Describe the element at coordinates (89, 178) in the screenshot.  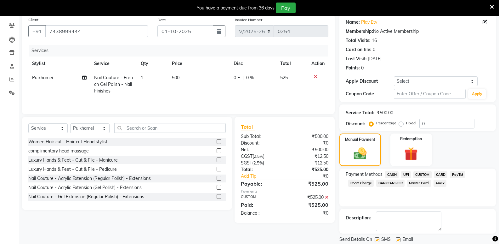
I see `div: Nail Couture - Acrylic Extension (Regular Polish) - Extensions` at that location.